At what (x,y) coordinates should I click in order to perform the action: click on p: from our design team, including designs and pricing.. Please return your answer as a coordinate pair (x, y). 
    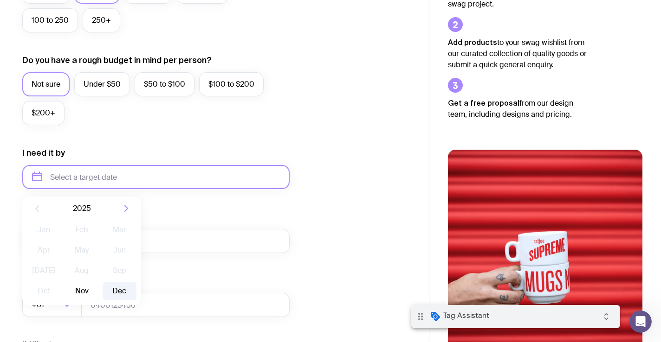
    Looking at the image, I should click on (517, 109).